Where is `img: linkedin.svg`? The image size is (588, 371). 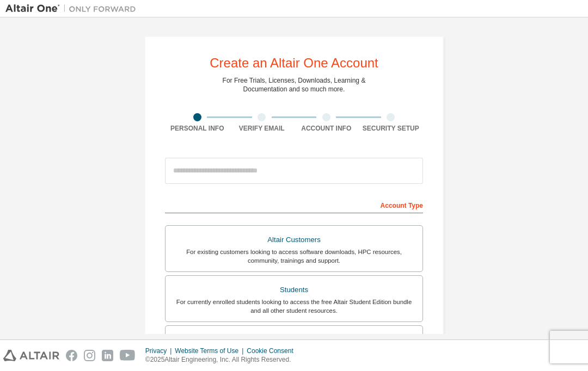 img: linkedin.svg is located at coordinates (107, 355).